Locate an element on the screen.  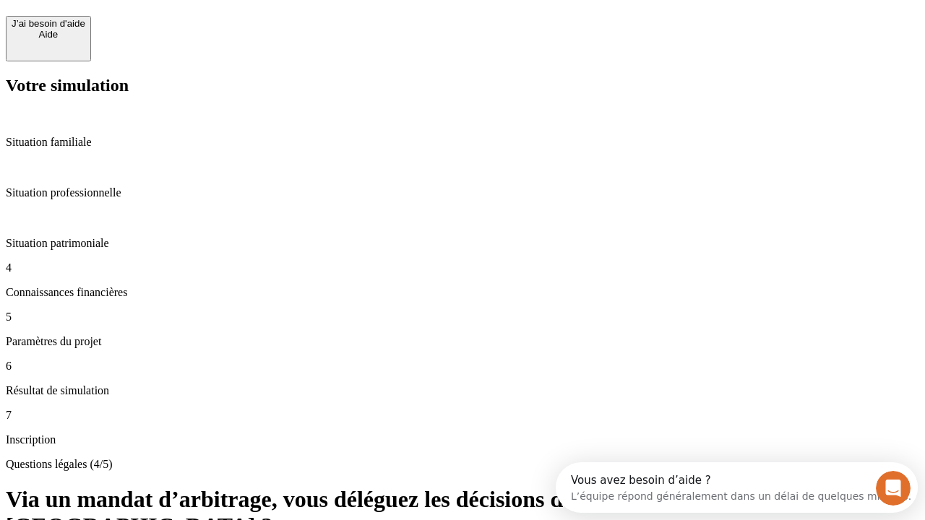
p: 5 is located at coordinates (462, 317).